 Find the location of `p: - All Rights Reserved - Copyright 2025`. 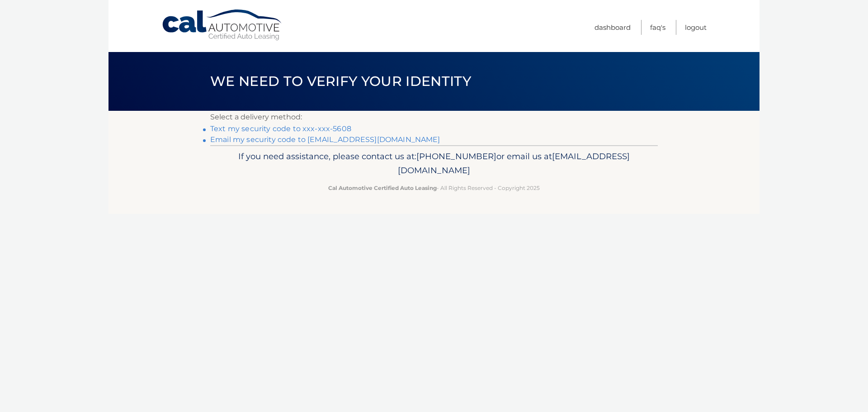

p: - All Rights Reserved - Copyright 2025 is located at coordinates (434, 188).